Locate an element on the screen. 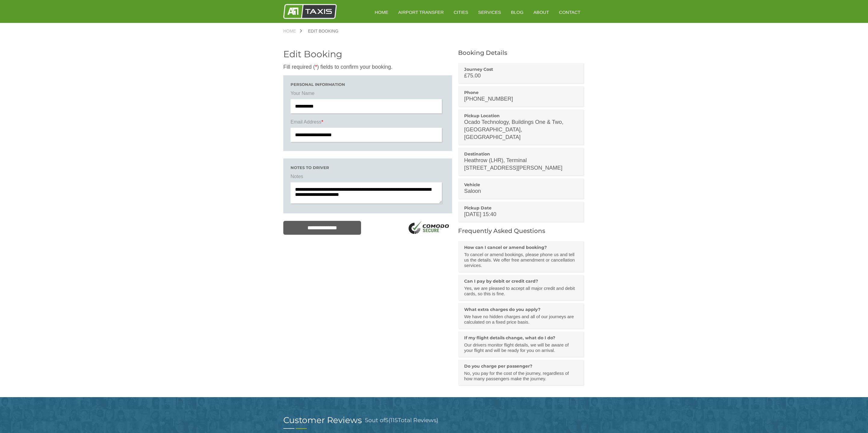 This screenshot has width=868, height=433. p: Our drivers monitor flight details, we will be aware of your flight and will be ready for you on ... is located at coordinates (521, 347).